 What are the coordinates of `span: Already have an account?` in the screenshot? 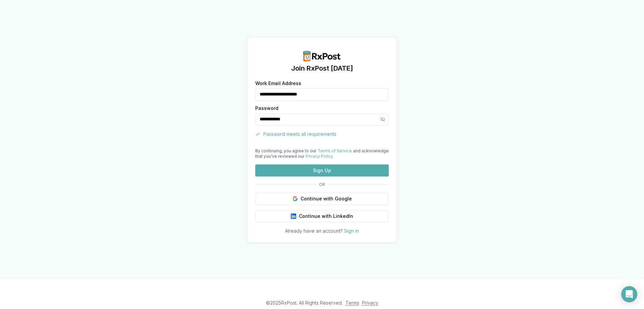 It's located at (314, 231).